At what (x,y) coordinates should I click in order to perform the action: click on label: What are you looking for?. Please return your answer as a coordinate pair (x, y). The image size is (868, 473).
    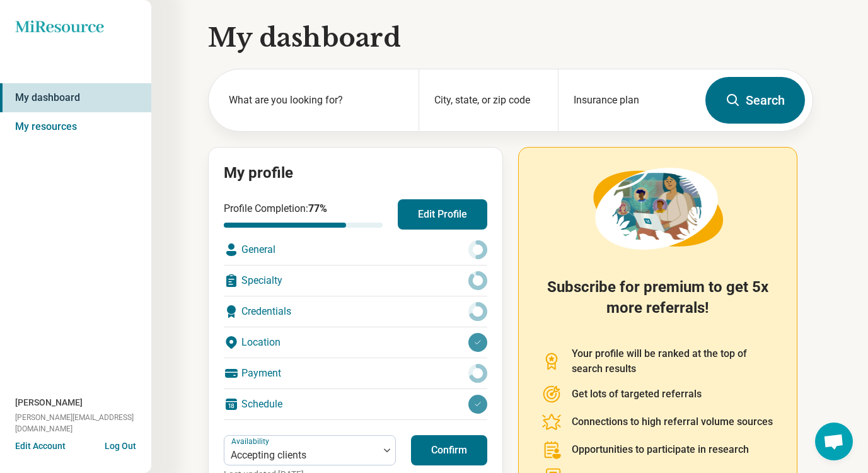
    Looking at the image, I should click on (316, 100).